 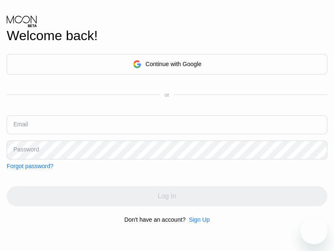 I want to click on div: Email, so click(x=20, y=124).